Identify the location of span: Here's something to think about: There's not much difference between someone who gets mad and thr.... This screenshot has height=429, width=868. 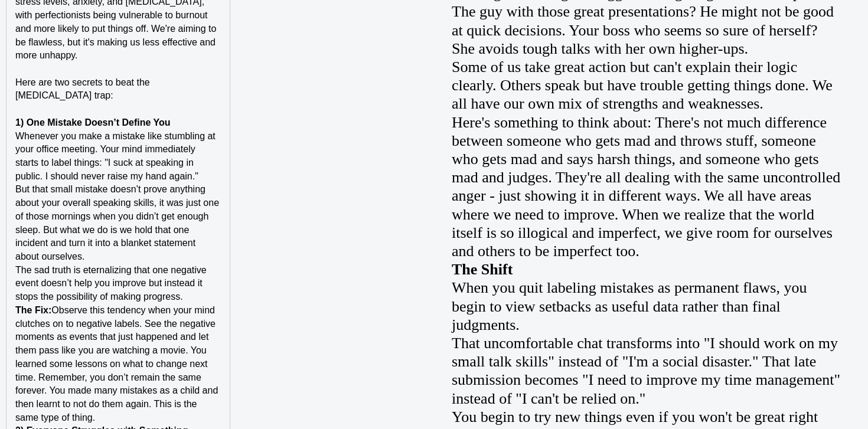
(646, 187).